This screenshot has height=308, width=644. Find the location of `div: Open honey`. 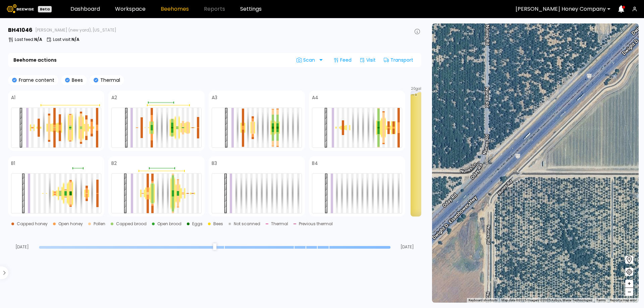

div: Open honey is located at coordinates (71, 224).